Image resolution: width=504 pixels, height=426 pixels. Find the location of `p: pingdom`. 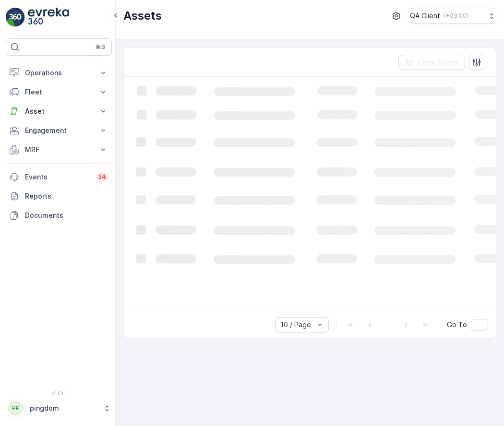

p: pingdom is located at coordinates (63, 408).